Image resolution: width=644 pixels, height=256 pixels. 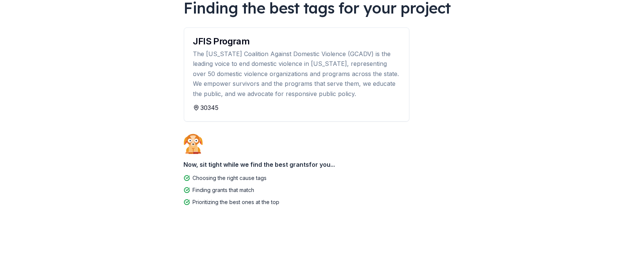 I want to click on div: Now, sit tight while we find the best grants for you..., so click(x=322, y=165).